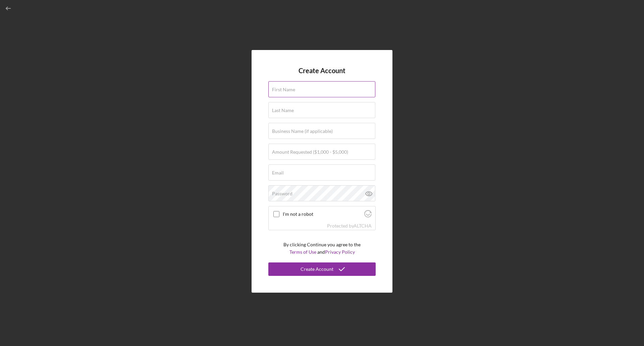 The height and width of the screenshot is (346, 644). What do you see at coordinates (323, 214) in the screenshot?
I see `label: I'm not a robot` at bounding box center [323, 214].